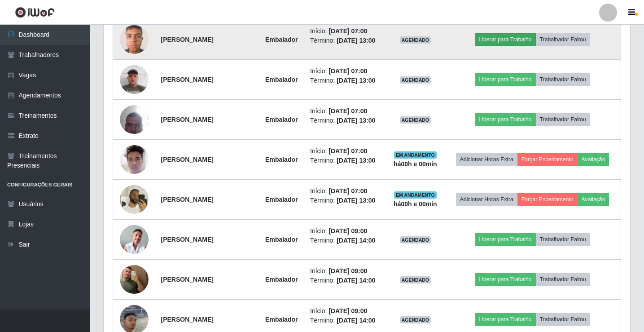  Describe the element at coordinates (134, 39) in the screenshot. I see `img: 1687717859482.jpeg` at that location.